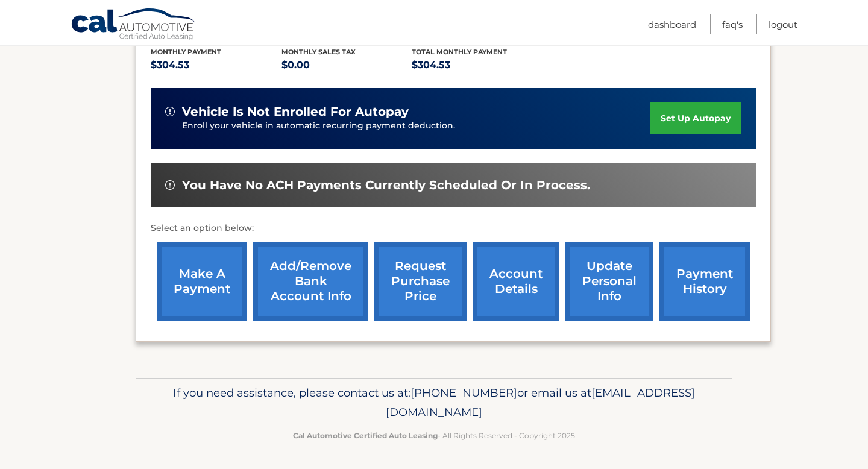 This screenshot has width=868, height=469. I want to click on a: make a payment, so click(202, 281).